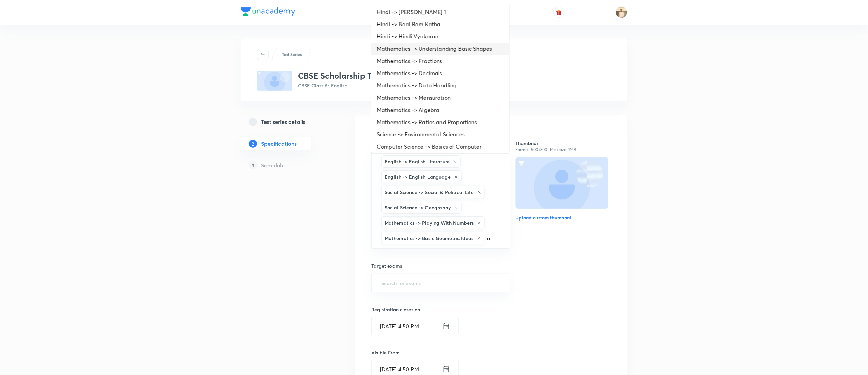 The width and height of the screenshot is (868, 375). What do you see at coordinates (544, 219) in the screenshot?
I see `h6: Upload custom thumbnail` at bounding box center [544, 219].